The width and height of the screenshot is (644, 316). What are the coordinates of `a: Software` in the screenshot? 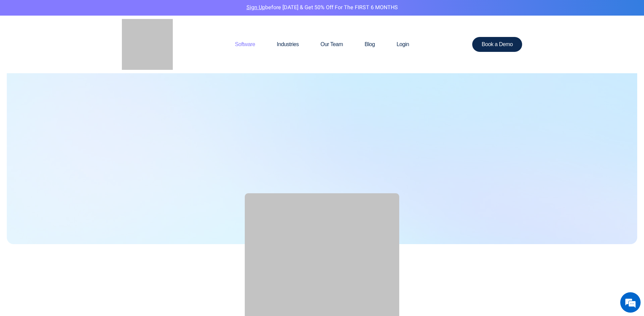 It's located at (245, 44).